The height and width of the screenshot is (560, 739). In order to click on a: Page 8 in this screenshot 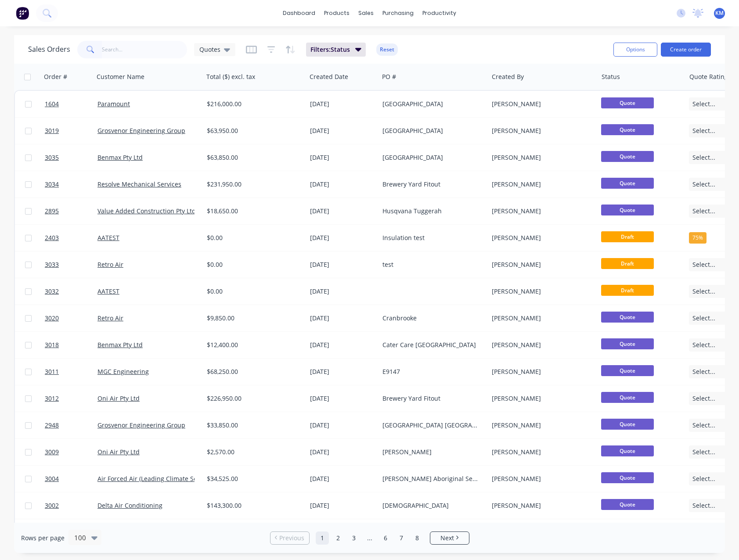, I will do `click(417, 538)`.